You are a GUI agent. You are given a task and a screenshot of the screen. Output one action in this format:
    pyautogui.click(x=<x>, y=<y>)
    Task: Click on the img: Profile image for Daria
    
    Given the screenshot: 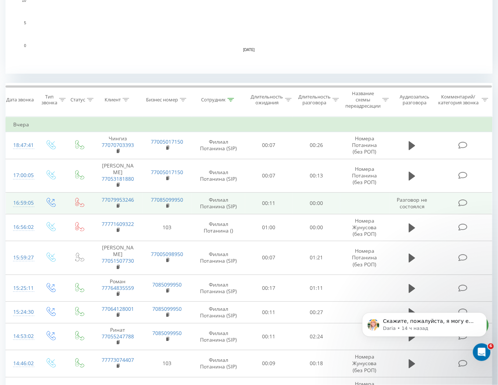 What is the action you would take?
    pyautogui.click(x=22, y=28)
    